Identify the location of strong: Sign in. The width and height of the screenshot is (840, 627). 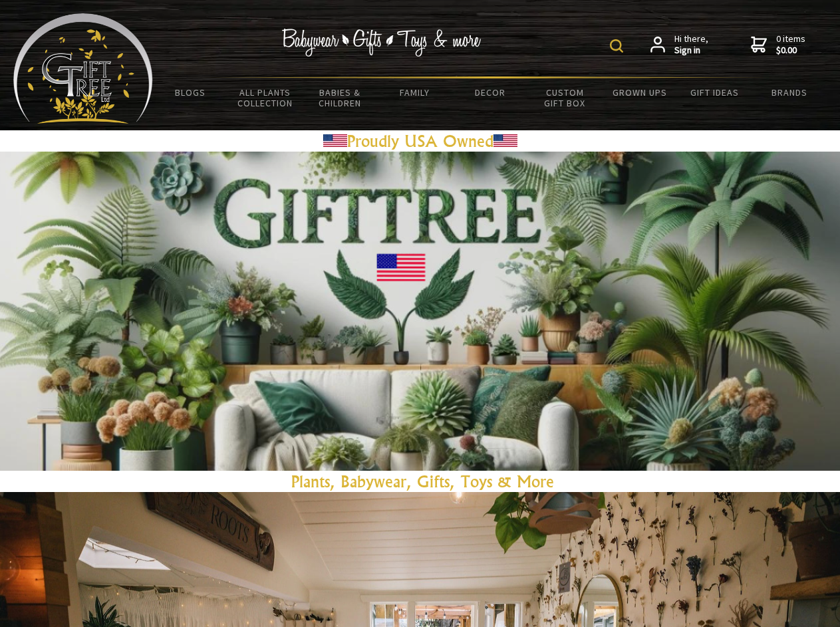
(691, 51).